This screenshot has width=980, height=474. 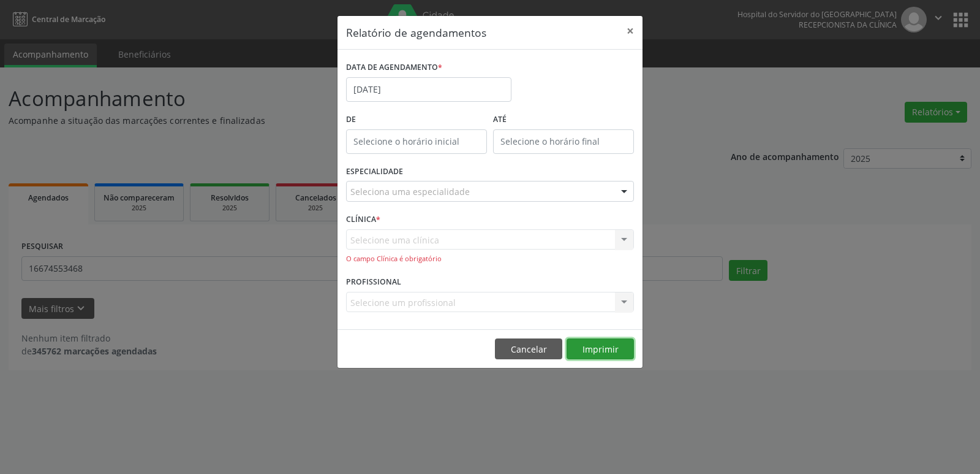 What do you see at coordinates (600, 349) in the screenshot?
I see `button: Imprimir` at bounding box center [600, 349].